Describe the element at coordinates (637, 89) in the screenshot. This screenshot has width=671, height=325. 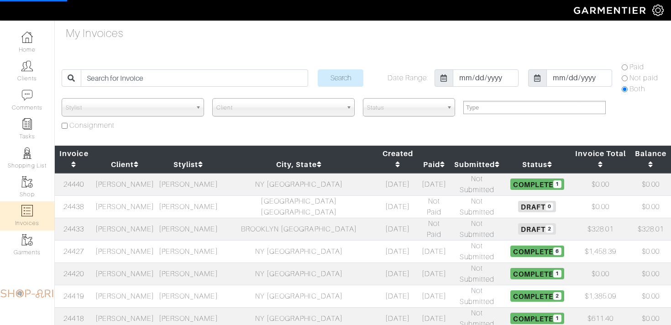
I see `label: Both` at that location.